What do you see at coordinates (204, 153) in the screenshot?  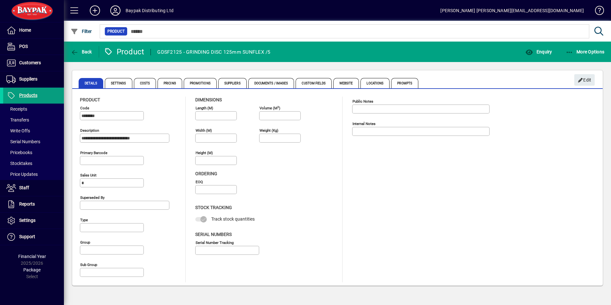 I see `mat-label: Height (m)` at bounding box center [204, 153].